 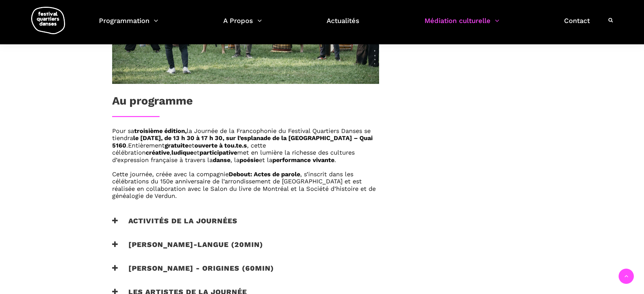 What do you see at coordinates (218, 152) in the screenshot?
I see `strong: participative` at bounding box center [218, 152].